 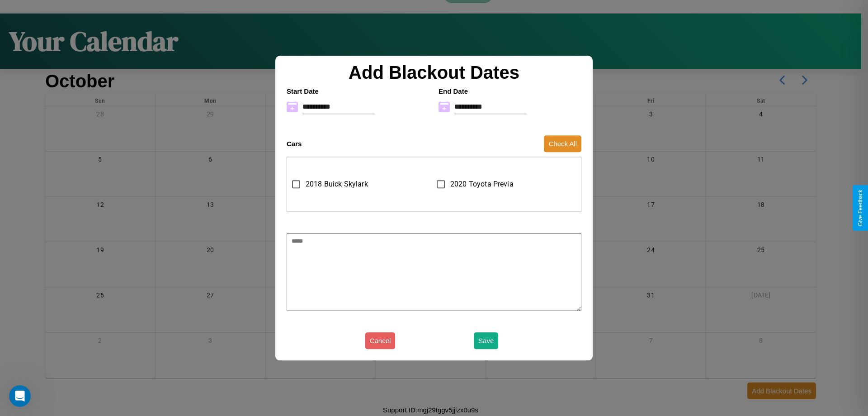 What do you see at coordinates (562, 144) in the screenshot?
I see `button: Check All` at bounding box center [562, 144].